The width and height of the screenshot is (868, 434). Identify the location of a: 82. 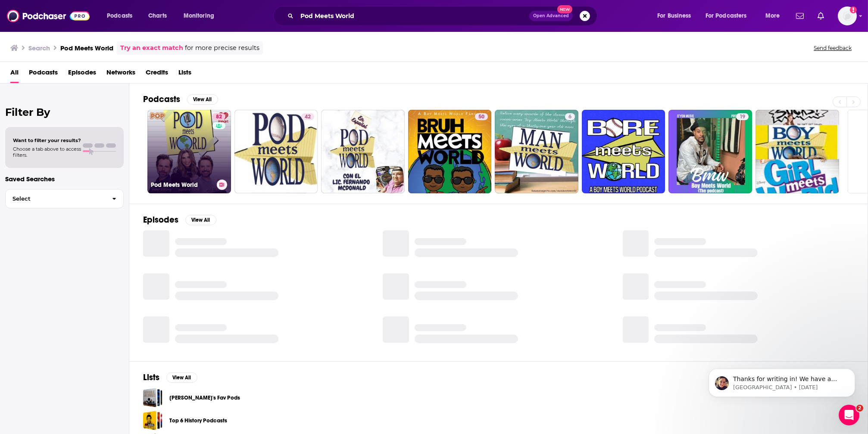
(219, 117).